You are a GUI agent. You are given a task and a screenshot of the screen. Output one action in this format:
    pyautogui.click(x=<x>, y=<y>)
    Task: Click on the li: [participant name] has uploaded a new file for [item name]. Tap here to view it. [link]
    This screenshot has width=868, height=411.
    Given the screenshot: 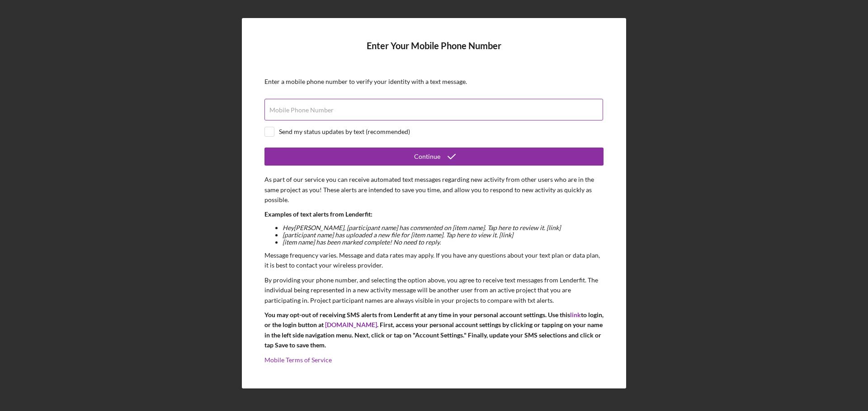 What is the action you would take?
    pyautogui.click(x=443, y=235)
    